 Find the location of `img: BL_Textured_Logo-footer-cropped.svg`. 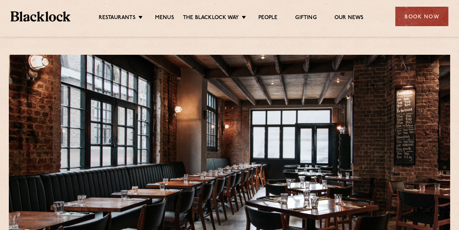

img: BL_Textured_Logo-footer-cropped.svg is located at coordinates (40, 16).